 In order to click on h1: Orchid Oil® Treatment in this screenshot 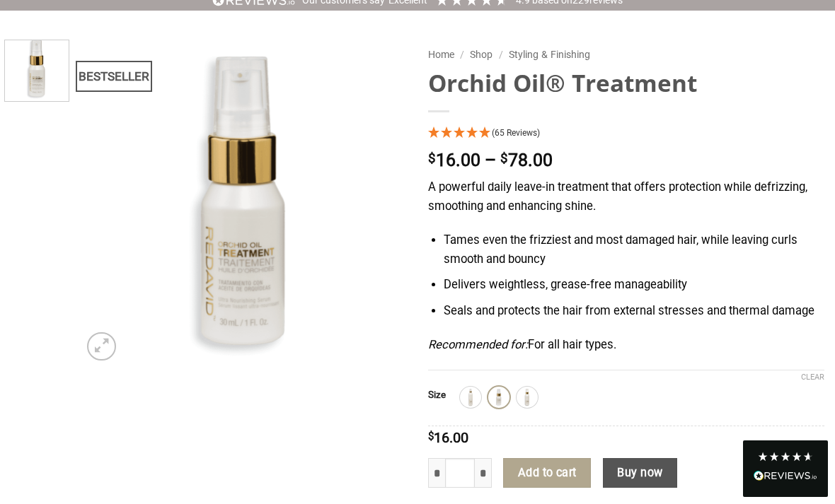, I will do `click(626, 82)`.